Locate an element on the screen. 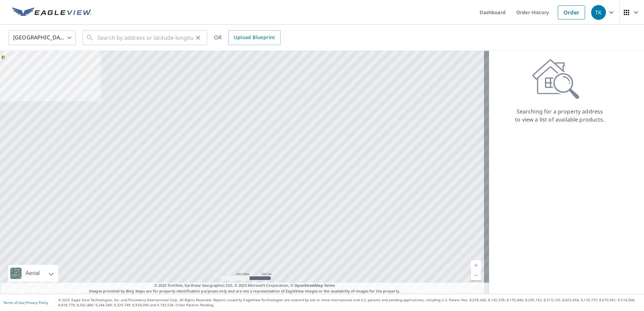 The width and height of the screenshot is (644, 311). a: Terms of Use is located at coordinates (14, 303).